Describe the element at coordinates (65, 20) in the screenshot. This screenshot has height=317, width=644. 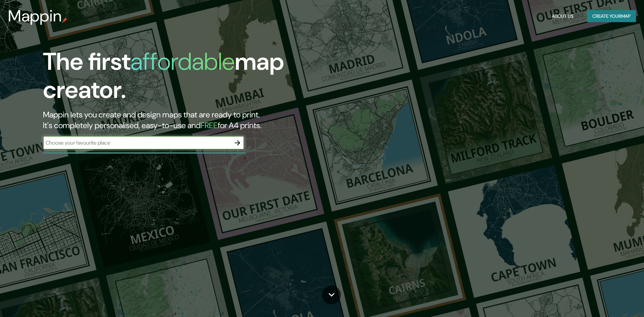
I see `img: mappin-pin` at that location.